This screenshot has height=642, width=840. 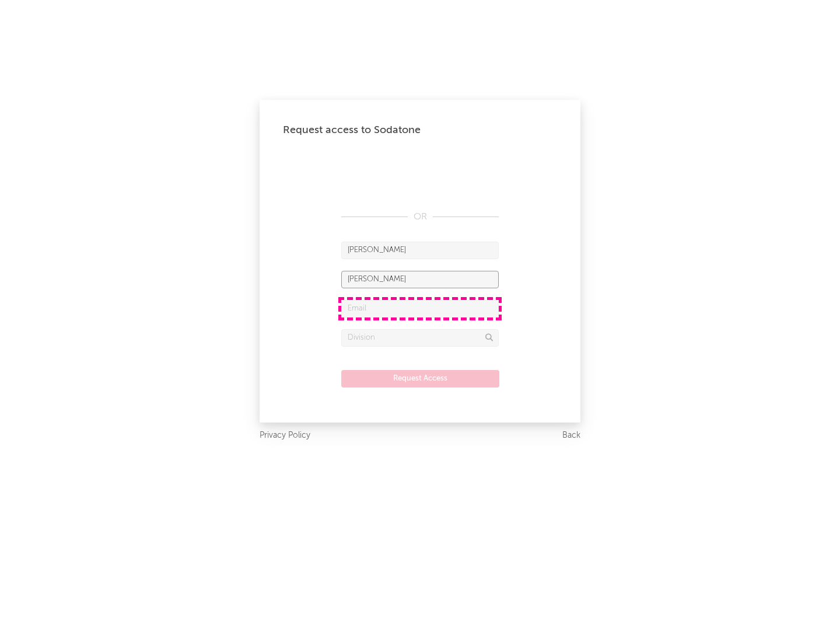 What do you see at coordinates (571, 436) in the screenshot?
I see `a: Back` at bounding box center [571, 436].